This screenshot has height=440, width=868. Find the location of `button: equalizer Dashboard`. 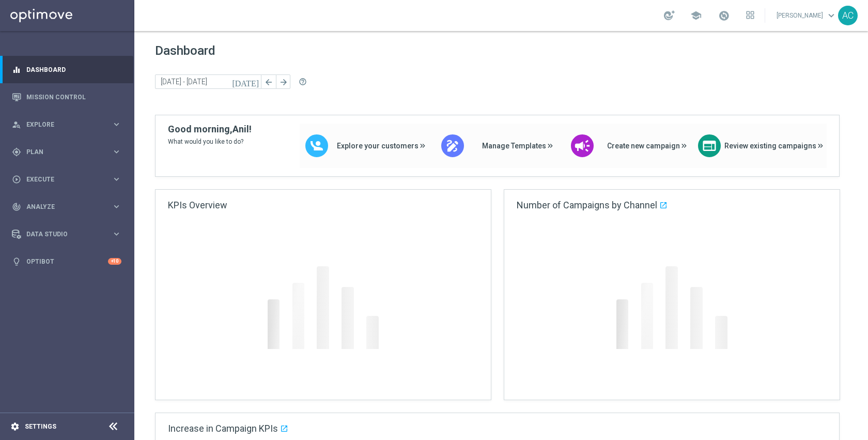

button: equalizer Dashboard is located at coordinates (67, 70).